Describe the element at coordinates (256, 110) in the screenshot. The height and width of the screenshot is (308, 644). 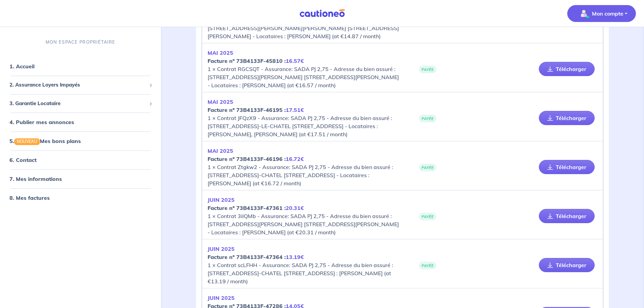
I see `strong: Facture nº 73B4133F-46195 :` at that location.